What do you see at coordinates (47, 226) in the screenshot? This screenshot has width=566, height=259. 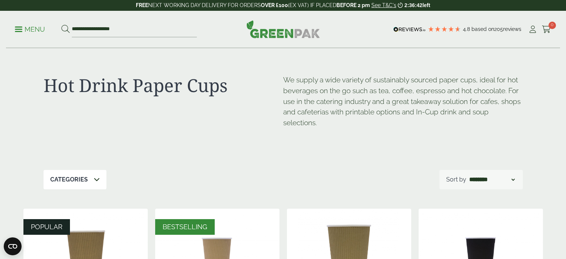 I see `span: POPULAR` at bounding box center [47, 226].